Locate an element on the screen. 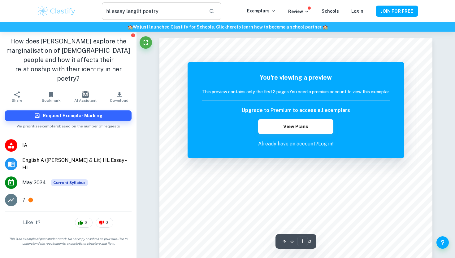  a: Log in! is located at coordinates (326, 143).